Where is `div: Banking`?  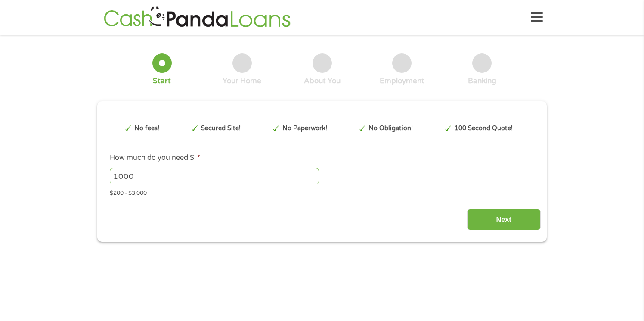 div: Banking is located at coordinates (482, 81).